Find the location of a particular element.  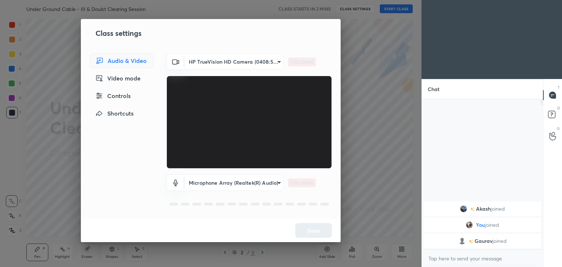

img: default.png is located at coordinates (462, 241).